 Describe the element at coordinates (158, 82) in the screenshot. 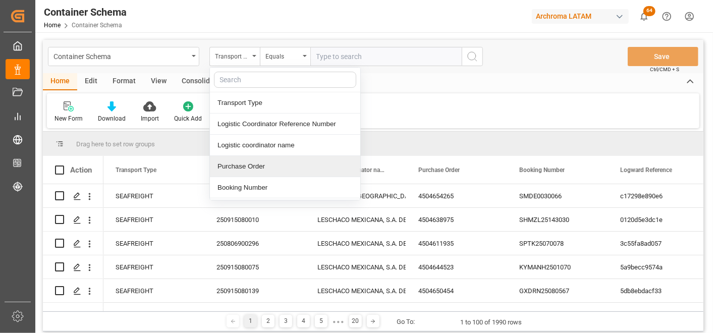

I see `div: View` at that location.